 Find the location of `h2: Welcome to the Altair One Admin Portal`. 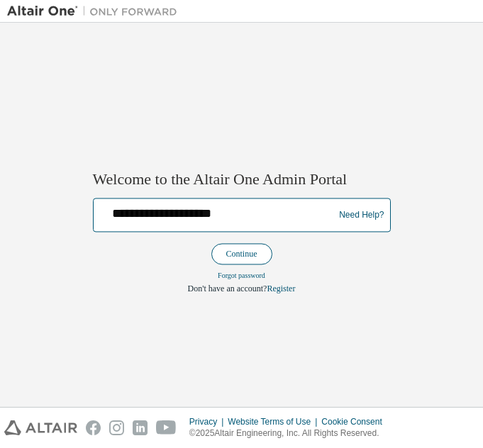

h2: Welcome to the Altair One Admin Portal is located at coordinates (242, 179).